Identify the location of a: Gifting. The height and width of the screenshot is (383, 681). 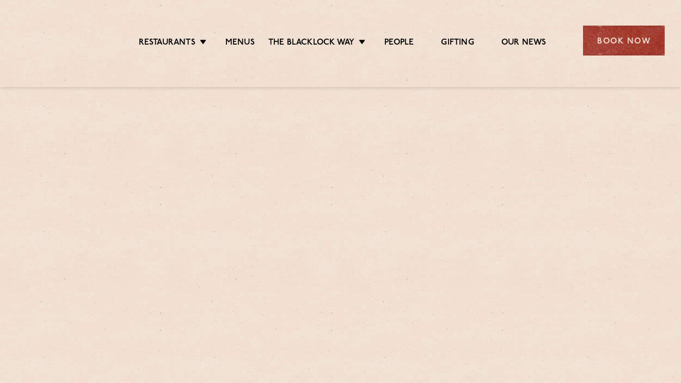
(457, 44).